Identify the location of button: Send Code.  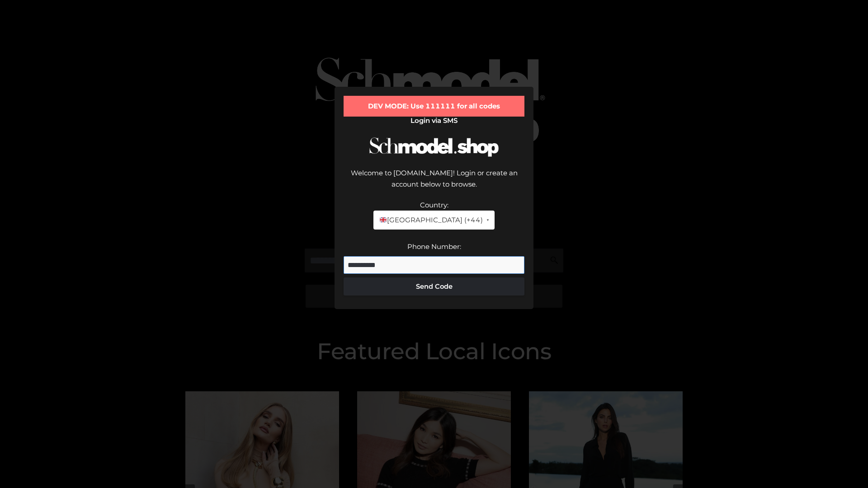
(434, 286).